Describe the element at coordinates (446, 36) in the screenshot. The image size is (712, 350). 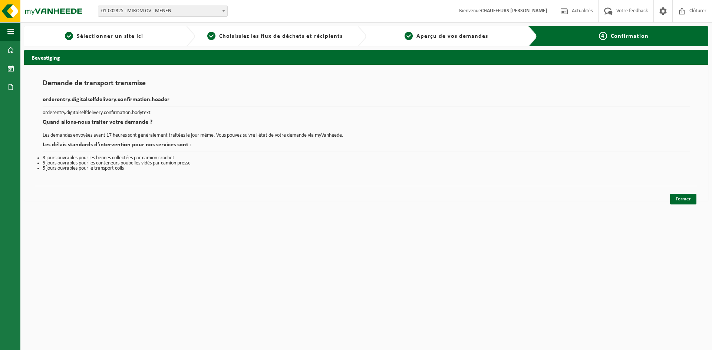
I see `a: 3Aperçu de vos demandes` at that location.